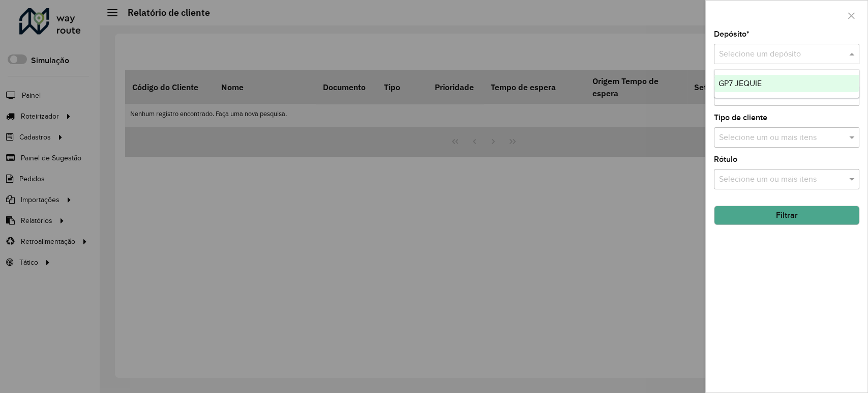 The height and width of the screenshot is (393, 868). Describe the element at coordinates (740, 83) in the screenshot. I see `span: GP7 JEQUIE` at that location.